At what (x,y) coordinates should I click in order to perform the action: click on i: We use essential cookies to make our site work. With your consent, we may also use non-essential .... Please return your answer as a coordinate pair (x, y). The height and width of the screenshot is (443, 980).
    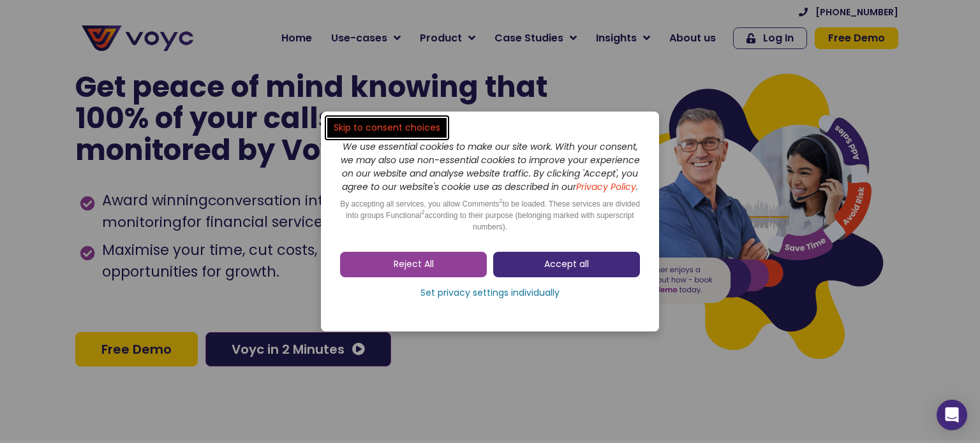
    Looking at the image, I should click on (490, 166).